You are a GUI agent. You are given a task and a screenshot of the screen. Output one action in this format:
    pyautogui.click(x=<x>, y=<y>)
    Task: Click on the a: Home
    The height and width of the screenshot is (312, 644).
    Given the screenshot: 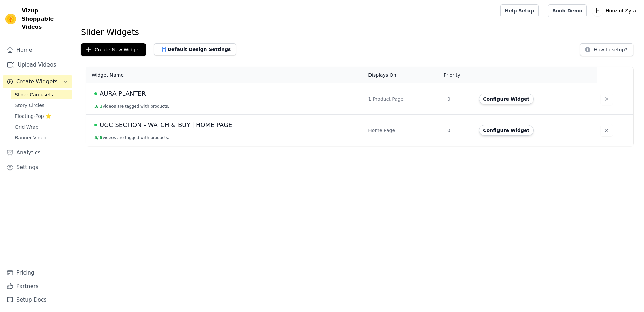 What is the action you would take?
    pyautogui.click(x=37, y=50)
    